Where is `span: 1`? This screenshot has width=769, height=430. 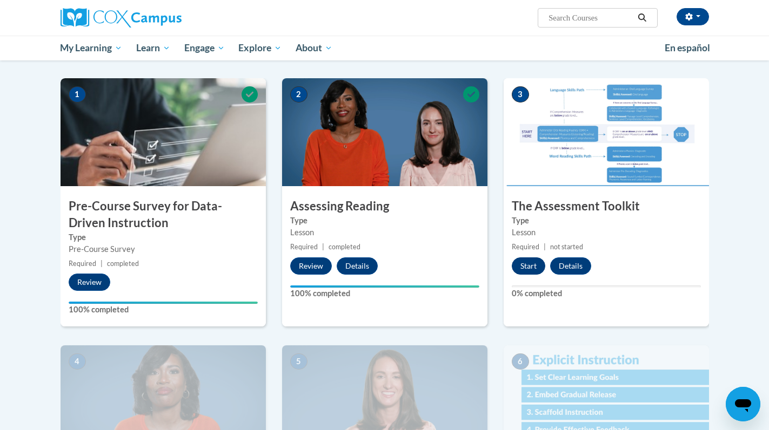
span: 1 is located at coordinates (77, 95).